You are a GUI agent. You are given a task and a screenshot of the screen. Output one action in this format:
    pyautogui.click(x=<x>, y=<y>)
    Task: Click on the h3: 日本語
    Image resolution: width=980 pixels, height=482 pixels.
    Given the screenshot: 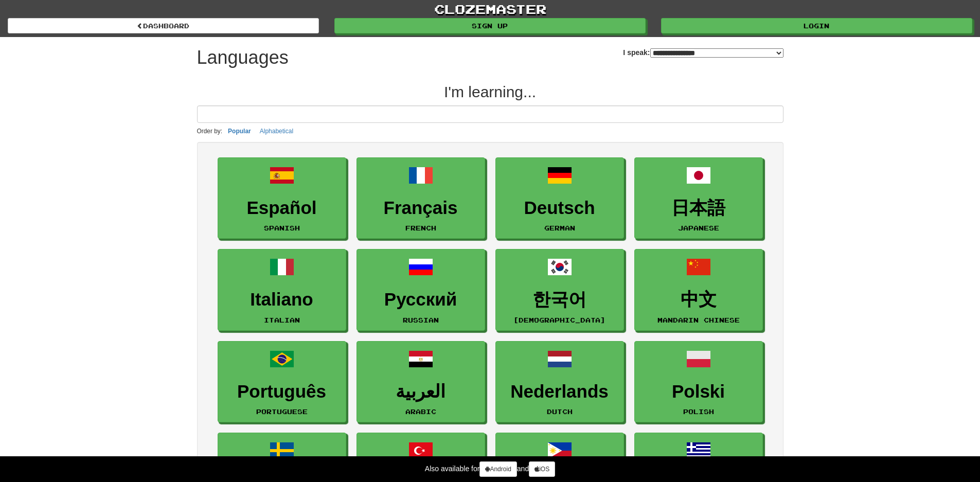 What is the action you would take?
    pyautogui.click(x=699, y=208)
    